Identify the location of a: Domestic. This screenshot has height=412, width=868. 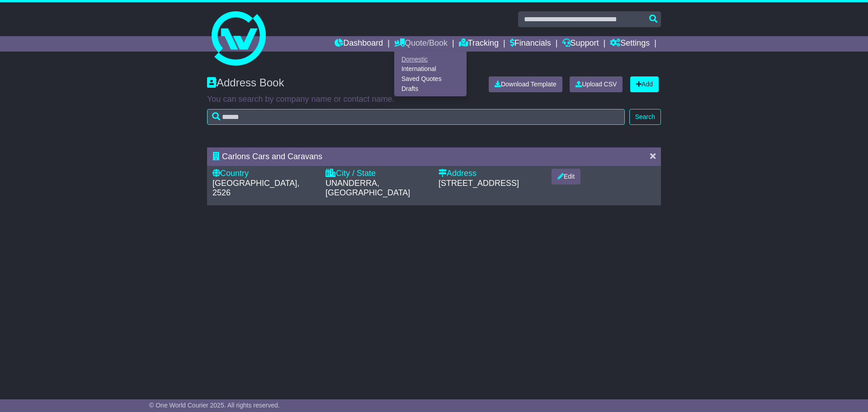
(430, 59).